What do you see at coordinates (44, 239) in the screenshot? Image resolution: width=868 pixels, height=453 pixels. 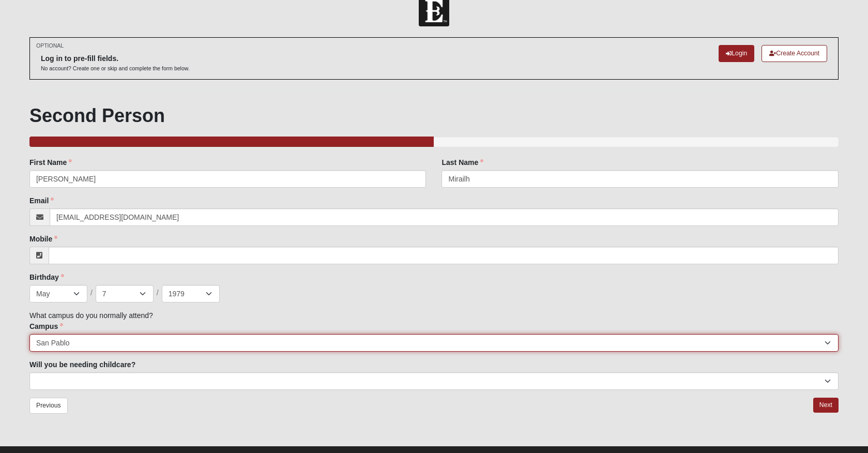 I see `label: Mobile` at bounding box center [44, 239].